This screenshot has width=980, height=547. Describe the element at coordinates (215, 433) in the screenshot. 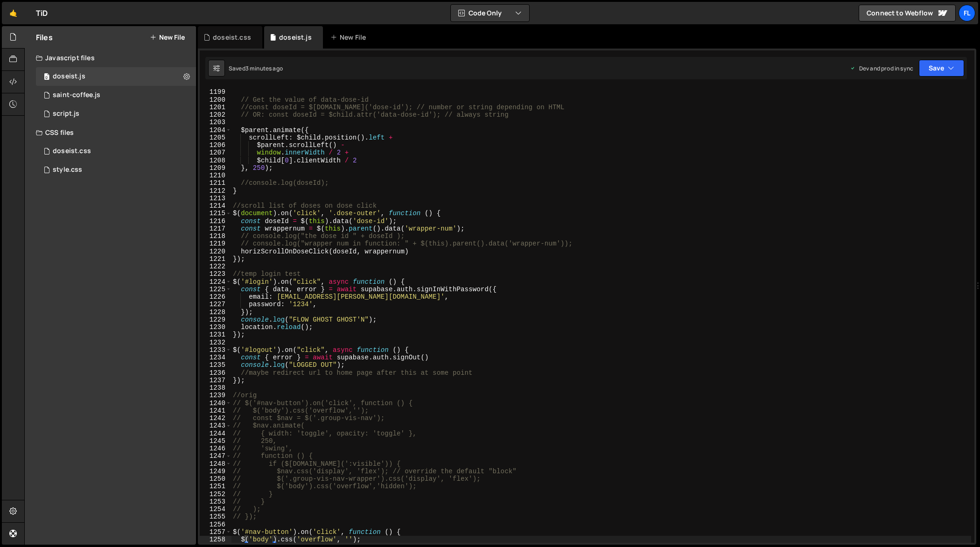

I see `div: 1244` at that location.